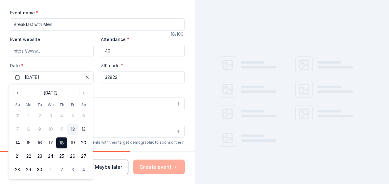  Describe the element at coordinates (40, 157) in the screenshot. I see `button: 23` at that location.